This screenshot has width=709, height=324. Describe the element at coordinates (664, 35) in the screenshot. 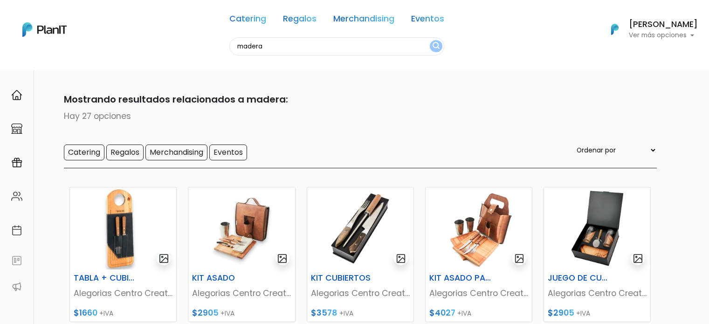

I see `p: Ver más opciones` at that location.